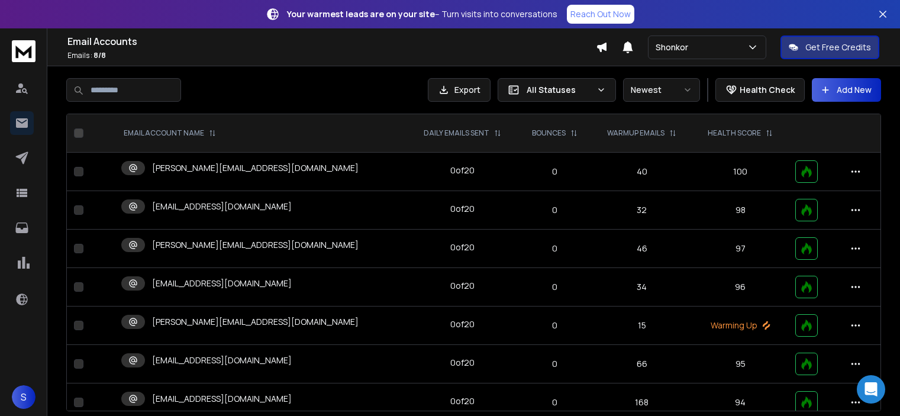  Describe the element at coordinates (459, 90) in the screenshot. I see `button: Export` at that location.